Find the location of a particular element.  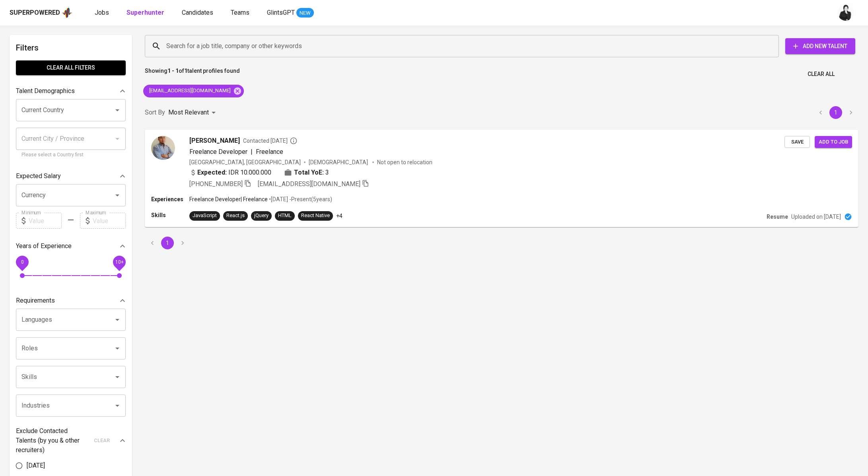

div: Years of Experience is located at coordinates (71, 246).